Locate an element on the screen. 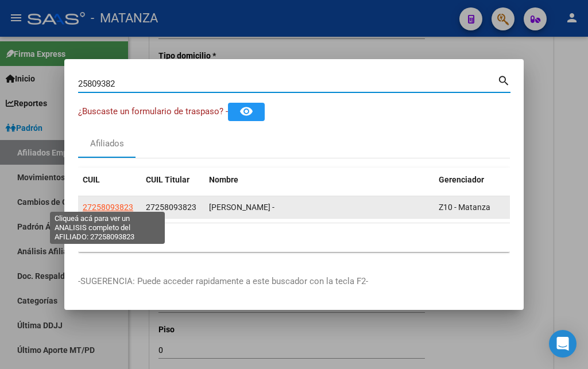  datatable-header-cell: Nombre is located at coordinates (319, 180).